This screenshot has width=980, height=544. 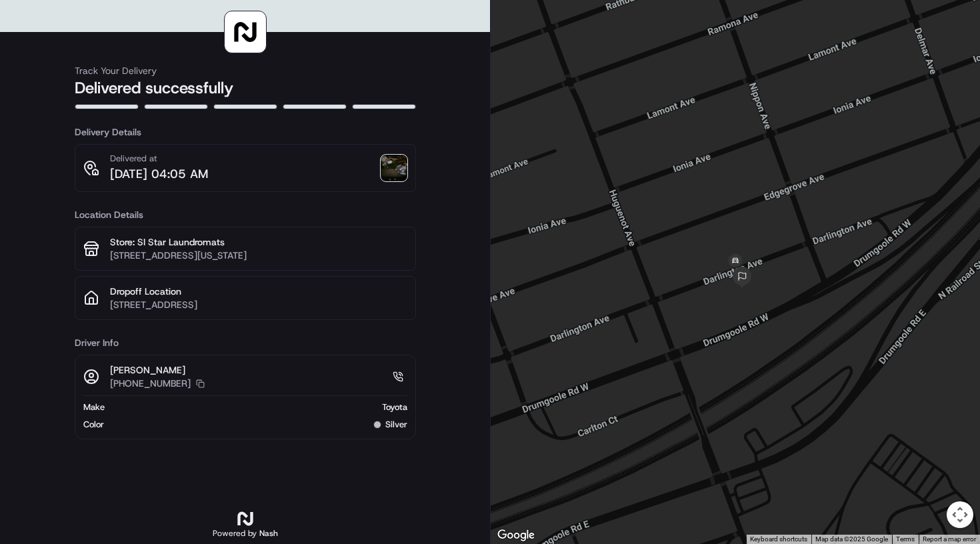 I want to click on h3: Delivery Details, so click(x=245, y=132).